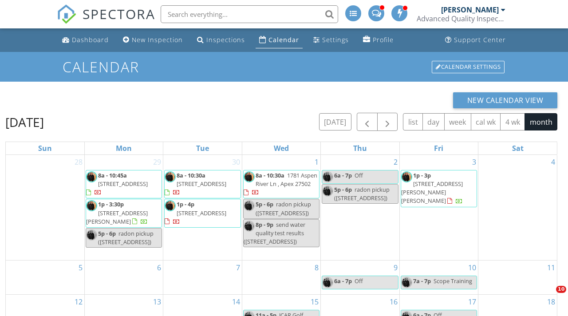 The height and width of the screenshot is (316, 568). I want to click on a: Go to September 29, 2025, so click(157, 162).